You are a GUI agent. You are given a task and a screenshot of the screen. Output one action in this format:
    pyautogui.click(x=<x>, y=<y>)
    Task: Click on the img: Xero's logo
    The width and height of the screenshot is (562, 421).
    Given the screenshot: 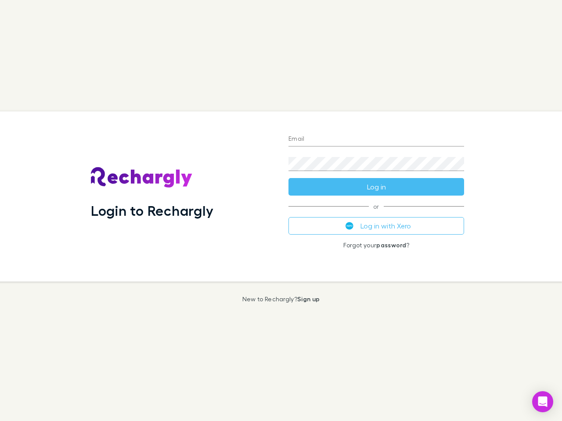 What is the action you would take?
    pyautogui.click(x=349, y=226)
    